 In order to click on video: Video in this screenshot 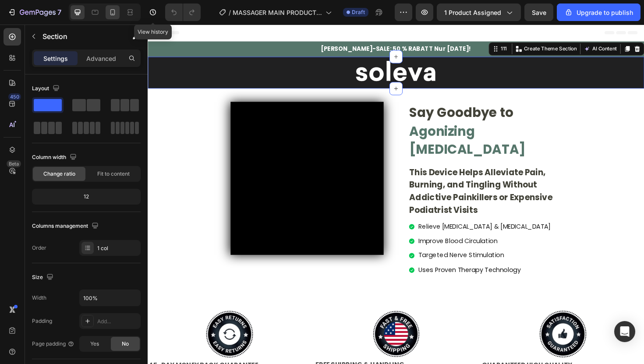, I will do `click(168, 163)`.